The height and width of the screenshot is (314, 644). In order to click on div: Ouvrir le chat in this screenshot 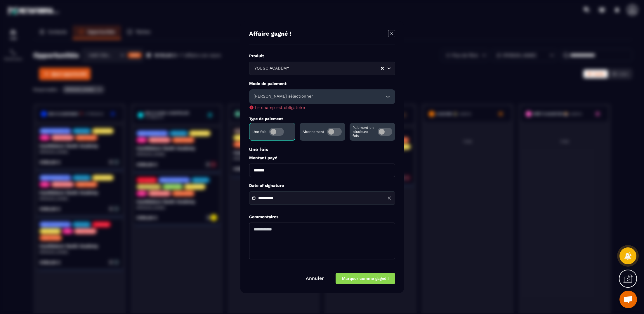, I will do `click(629, 299)`.